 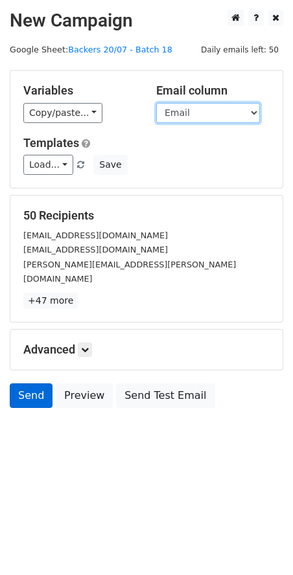 I want to click on a: Send, so click(x=31, y=396).